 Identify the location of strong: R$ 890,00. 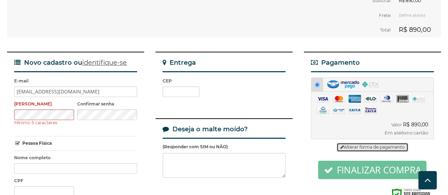
(414, 30).